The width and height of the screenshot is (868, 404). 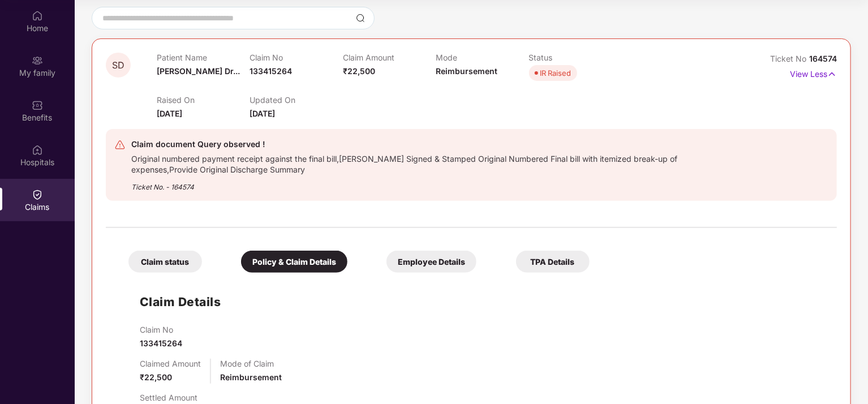 What do you see at coordinates (482, 57) in the screenshot?
I see `p: Mode` at bounding box center [482, 57].